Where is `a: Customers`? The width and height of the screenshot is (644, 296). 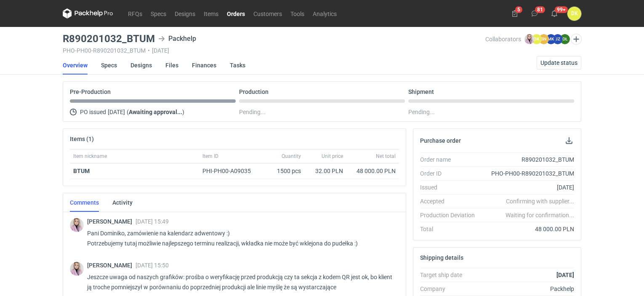
a: Customers is located at coordinates (267, 14).